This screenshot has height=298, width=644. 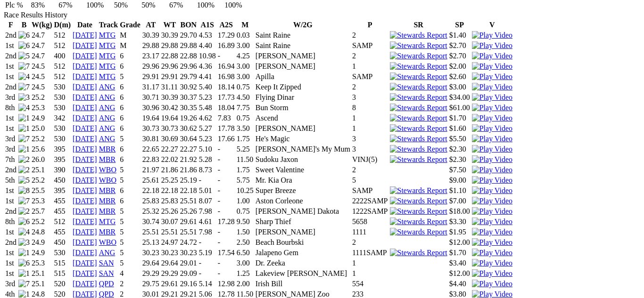 What do you see at coordinates (226, 35) in the screenshot?
I see `td: 17.29` at bounding box center [226, 35].